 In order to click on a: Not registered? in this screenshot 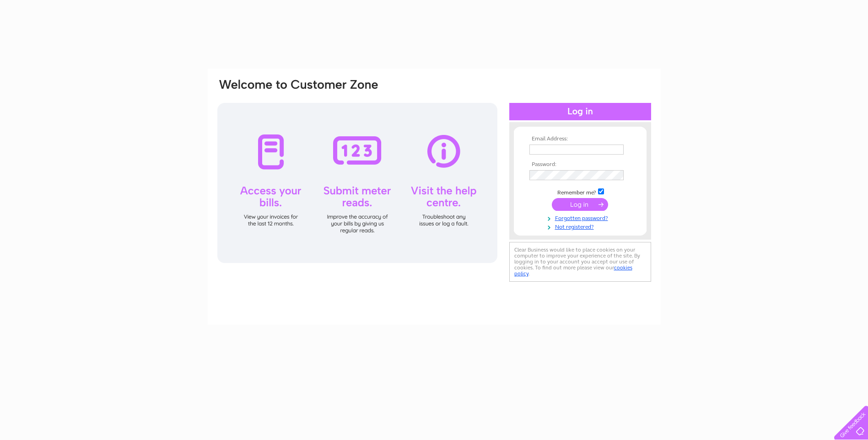, I will do `click(581, 226)`.